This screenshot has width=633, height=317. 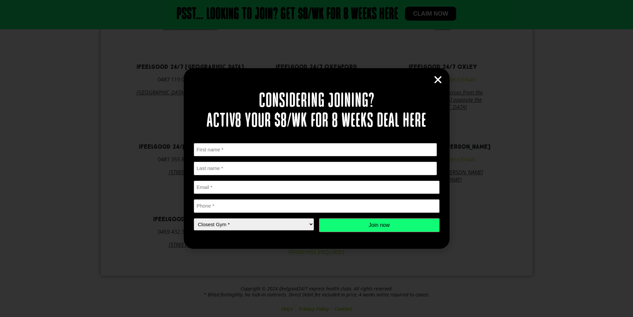 What do you see at coordinates (317, 187) in the screenshot?
I see `input: Email *` at bounding box center [317, 187].